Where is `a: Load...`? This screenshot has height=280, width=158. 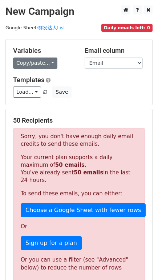
a: Load... is located at coordinates (27, 92).